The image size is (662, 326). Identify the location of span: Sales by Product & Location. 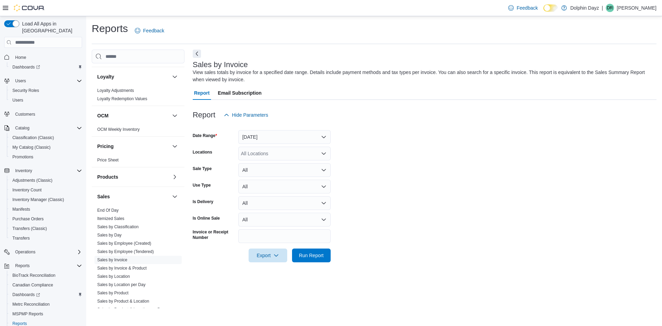
(123, 302).